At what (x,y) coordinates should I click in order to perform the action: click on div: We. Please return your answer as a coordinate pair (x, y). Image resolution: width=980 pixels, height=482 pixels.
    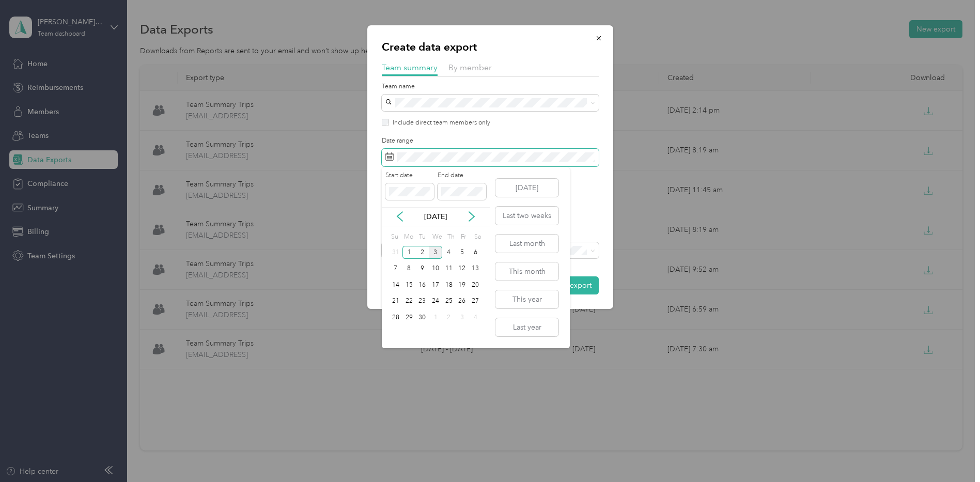
    Looking at the image, I should click on (436, 237).